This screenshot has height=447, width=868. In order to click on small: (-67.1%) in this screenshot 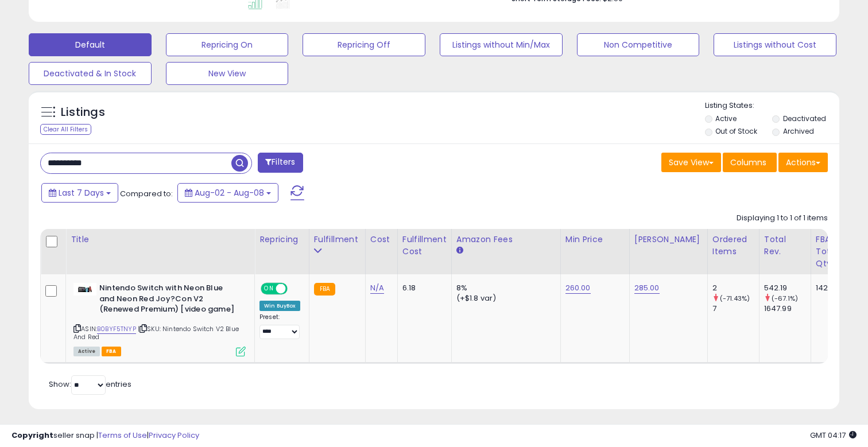, I will do `click(785, 298)`.